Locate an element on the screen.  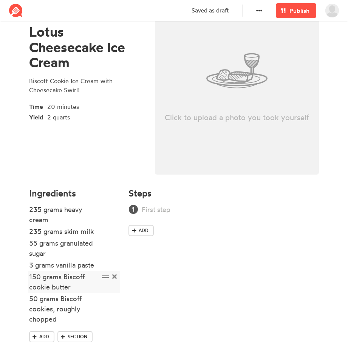
img: User's avatar is located at coordinates (332, 11).